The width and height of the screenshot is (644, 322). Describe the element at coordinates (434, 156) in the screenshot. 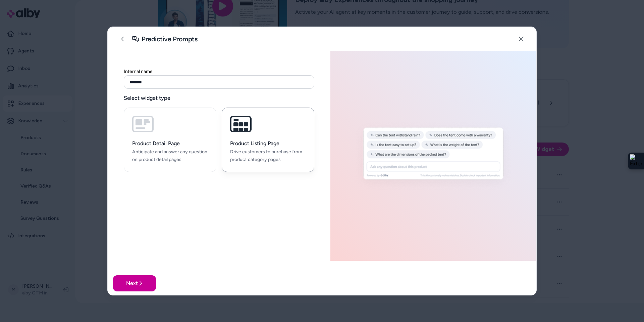

I see `img: Automatically generate a unique FAQ for products or categories` at that location.